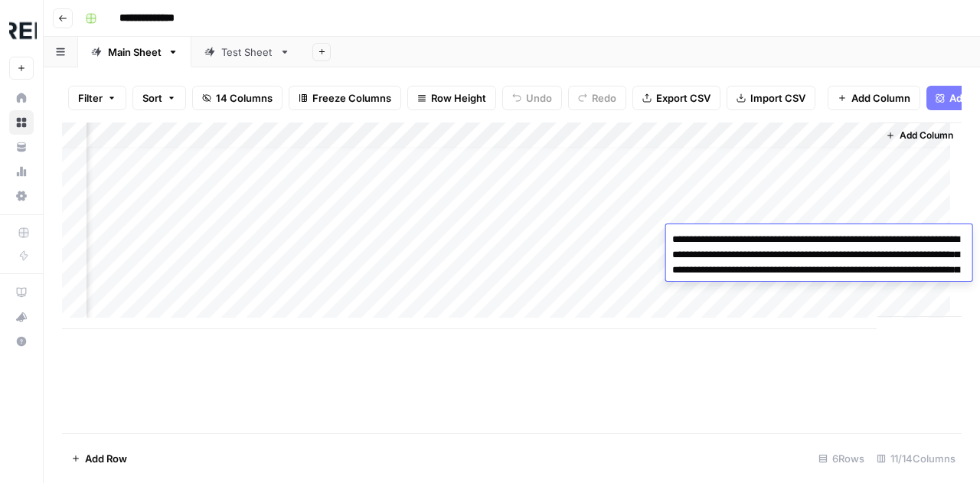 The width and height of the screenshot is (980, 483). What do you see at coordinates (604, 98) in the screenshot?
I see `span: Redo` at bounding box center [604, 98].